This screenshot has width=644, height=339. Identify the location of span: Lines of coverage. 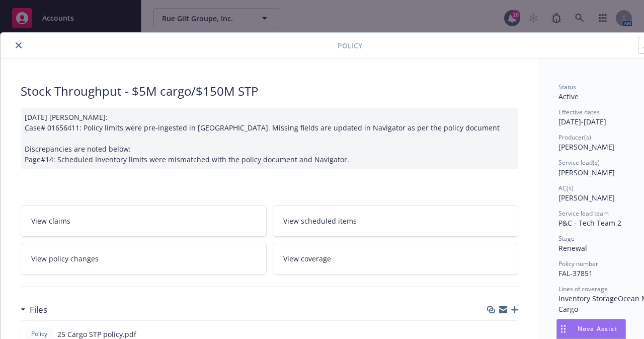
(583, 289).